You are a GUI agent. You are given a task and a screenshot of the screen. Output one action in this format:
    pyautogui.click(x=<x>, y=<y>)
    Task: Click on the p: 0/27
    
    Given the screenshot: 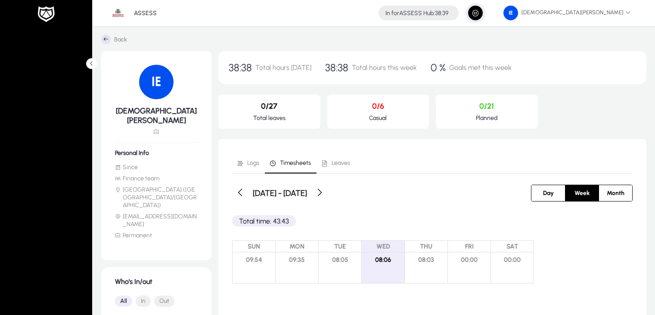 What is the action you would take?
    pyautogui.click(x=269, y=106)
    